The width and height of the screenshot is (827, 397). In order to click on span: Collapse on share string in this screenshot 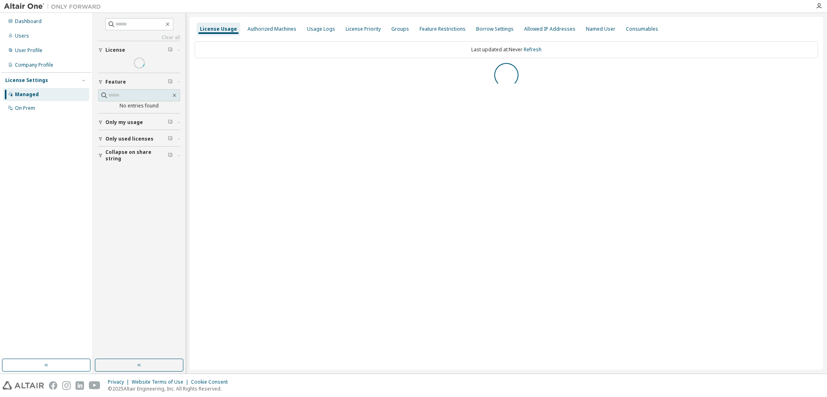, I will do `click(136, 155)`.